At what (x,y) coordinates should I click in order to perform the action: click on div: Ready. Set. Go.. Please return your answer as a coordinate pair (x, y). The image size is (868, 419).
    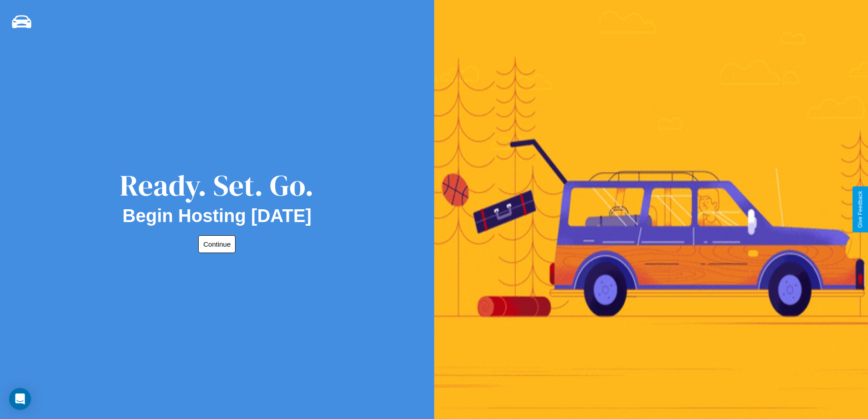
    Looking at the image, I should click on (217, 185).